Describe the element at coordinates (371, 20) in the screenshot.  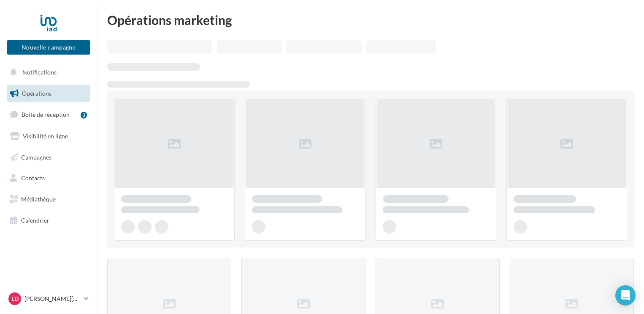
I see `div: Opérations marketing` at that location.